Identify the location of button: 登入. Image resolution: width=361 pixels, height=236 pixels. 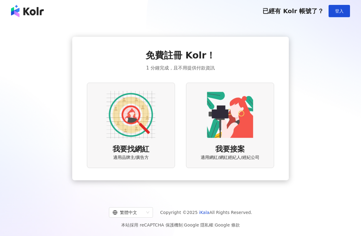
(339, 11).